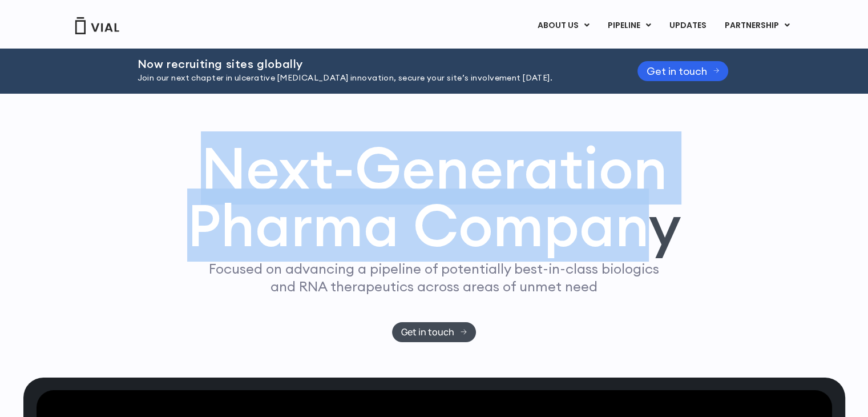 The height and width of the screenshot is (417, 868). What do you see at coordinates (373, 64) in the screenshot?
I see `h2: Now recruiting sites globally` at bounding box center [373, 64].